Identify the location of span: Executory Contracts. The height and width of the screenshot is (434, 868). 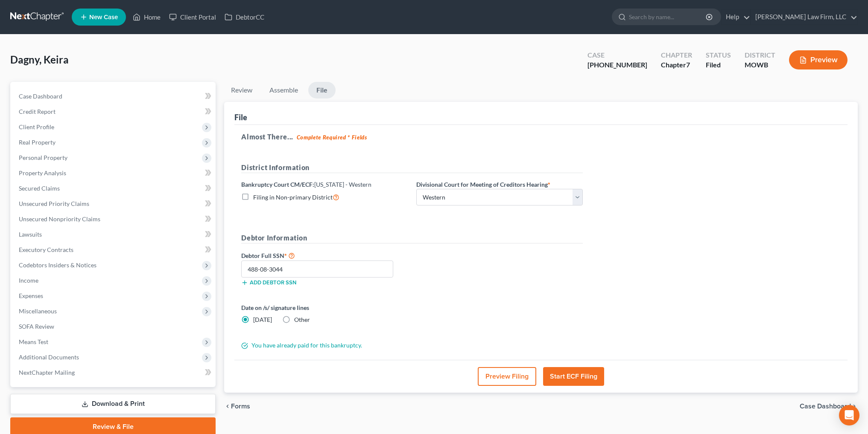
(46, 249).